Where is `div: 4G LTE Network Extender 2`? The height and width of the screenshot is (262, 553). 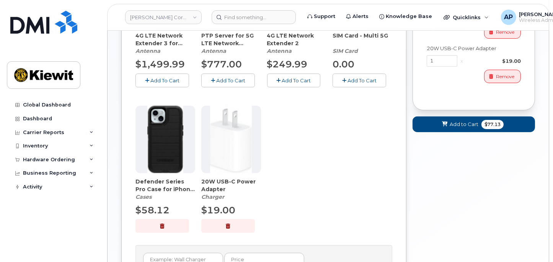 div: 4G LTE Network Extender 2 is located at coordinates (297, 43).